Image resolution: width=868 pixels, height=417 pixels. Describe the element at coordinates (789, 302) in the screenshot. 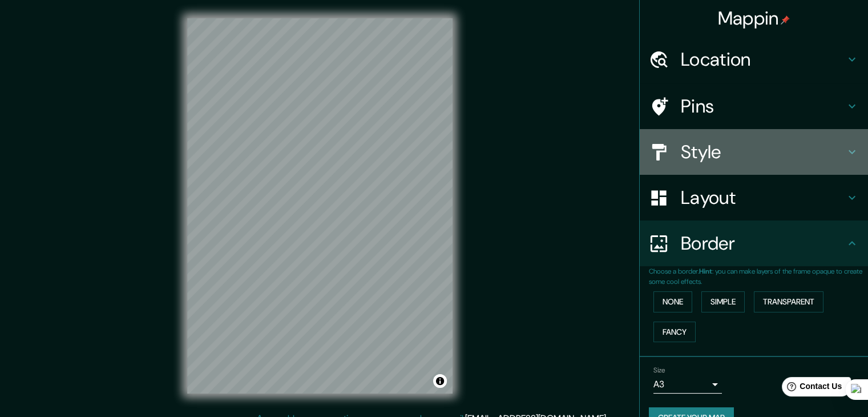

I see `button: Transparent` at that location.